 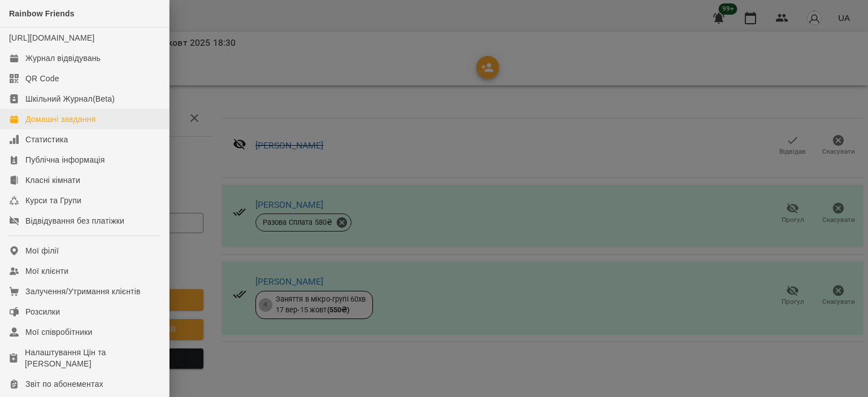 What do you see at coordinates (47, 271) in the screenshot?
I see `div: Мої клієнти` at bounding box center [47, 271].